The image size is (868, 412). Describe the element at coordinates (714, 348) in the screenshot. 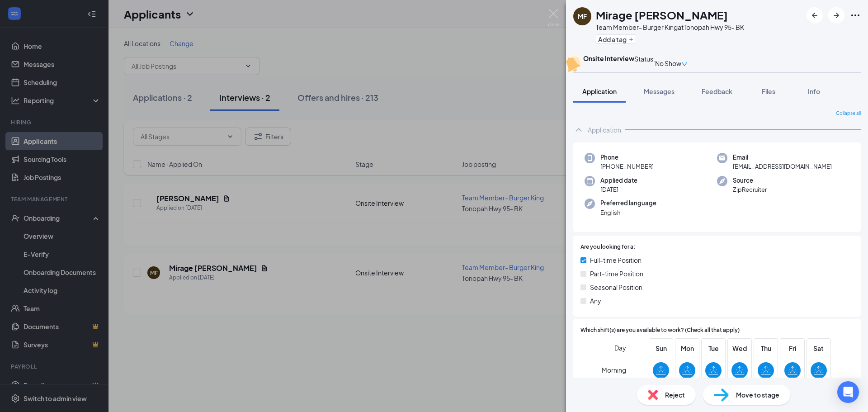

I see `span: Tue` at that location.